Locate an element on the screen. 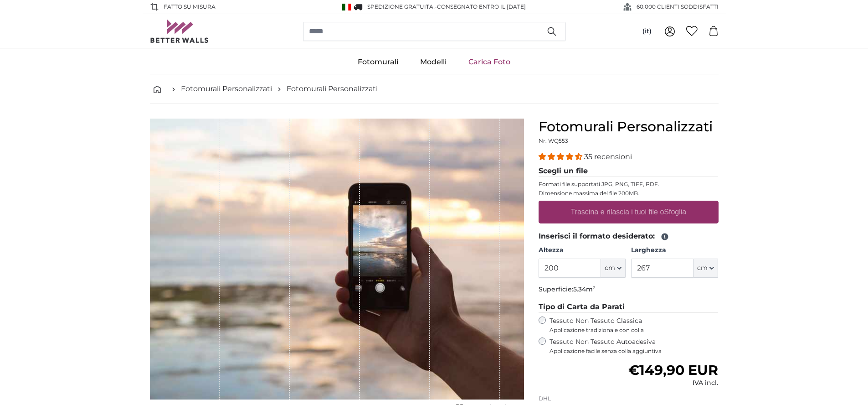  a: Fotomurali is located at coordinates (378, 62).